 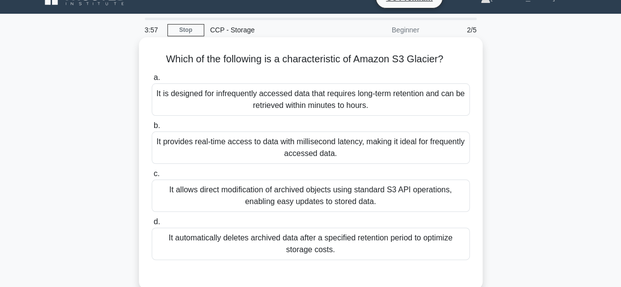 I want to click on div: It allows direct modification of archived objects using standard S3 API operations, enabling easy..., so click(x=311, y=196).